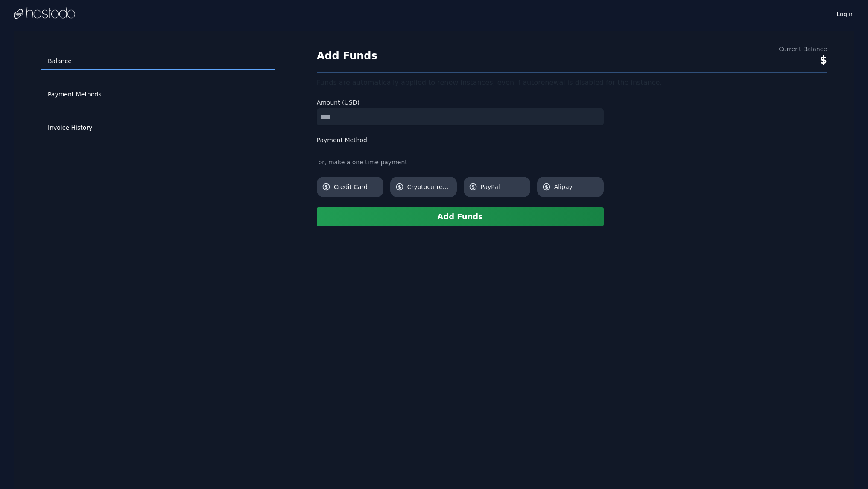 The width and height of the screenshot is (868, 489). Describe the element at coordinates (460, 140) in the screenshot. I see `label: Payment Method` at that location.